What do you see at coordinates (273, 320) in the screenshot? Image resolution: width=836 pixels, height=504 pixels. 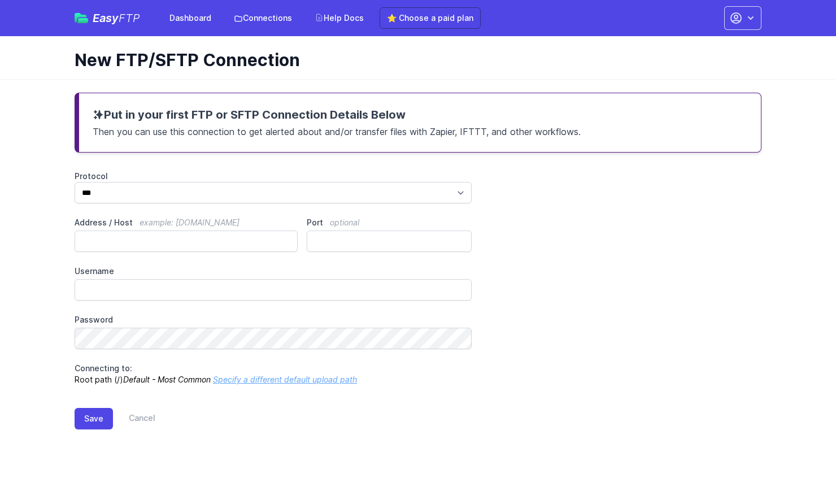 I see `label: Password` at bounding box center [273, 320].